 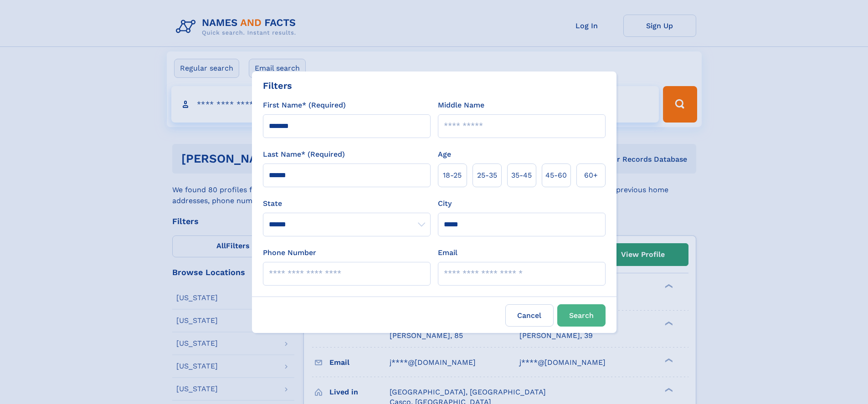 What do you see at coordinates (445, 154) in the screenshot?
I see `label: Age` at bounding box center [445, 154].